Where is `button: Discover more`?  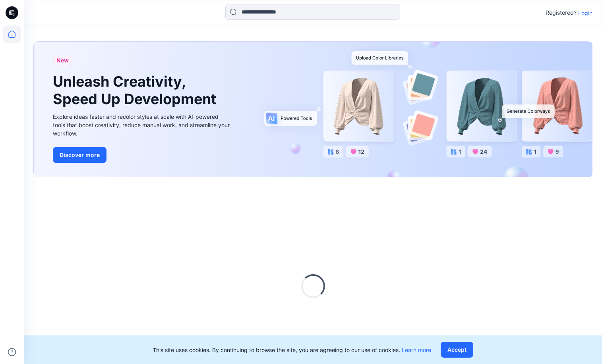 button: Discover more is located at coordinates (80, 155).